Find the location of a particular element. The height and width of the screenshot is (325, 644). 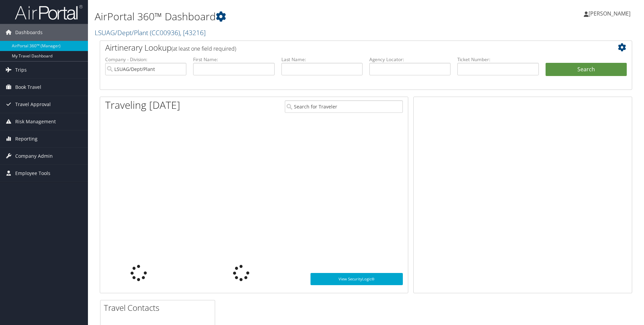

label: Company - Division: is located at coordinates (146, 60).